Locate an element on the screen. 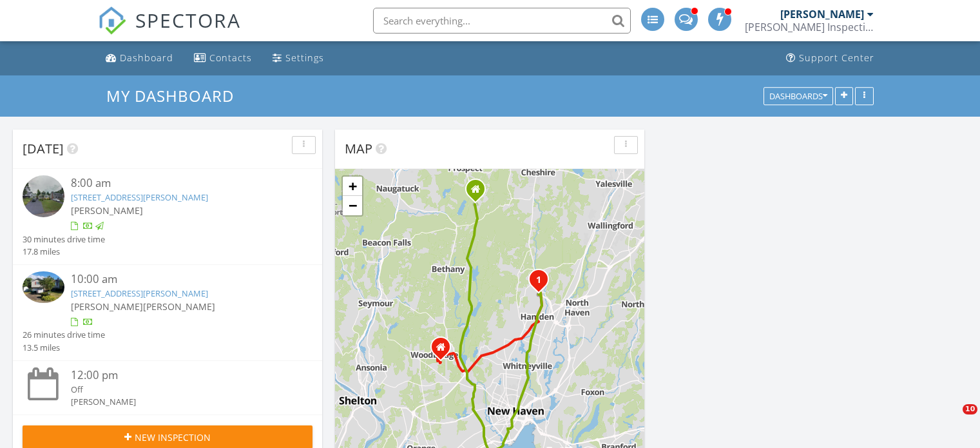 The width and height of the screenshot is (980, 448). span: 10 is located at coordinates (970, 409).